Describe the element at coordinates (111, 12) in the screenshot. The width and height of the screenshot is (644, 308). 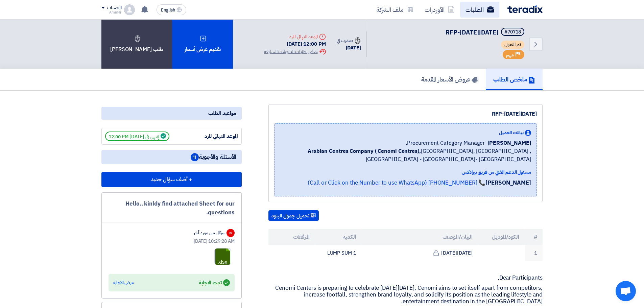
I see `div: Ammar` at that location.